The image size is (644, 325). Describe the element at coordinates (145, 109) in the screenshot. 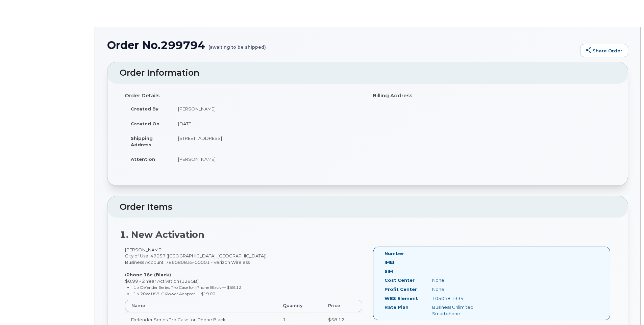

I see `strong: Created By` at that location.